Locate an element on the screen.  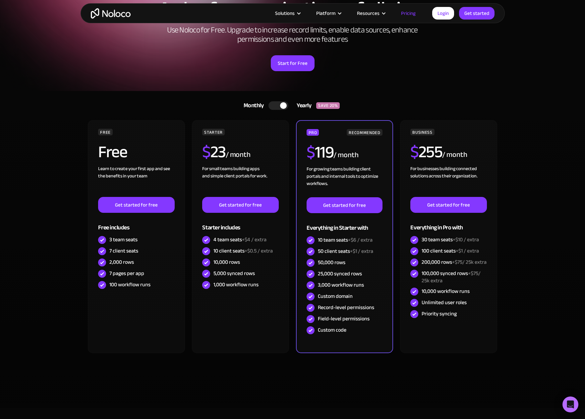
div: 7 pages per app is located at coordinates (127, 274).